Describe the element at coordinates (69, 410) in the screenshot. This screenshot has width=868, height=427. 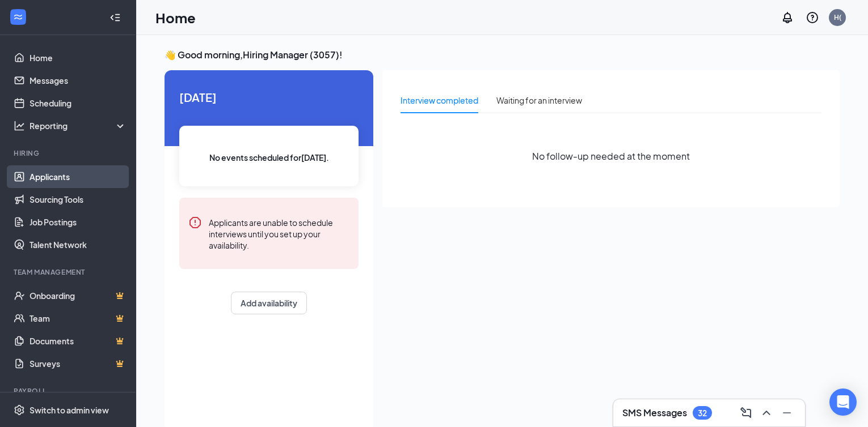
I see `div: Switch to admin view` at that location.